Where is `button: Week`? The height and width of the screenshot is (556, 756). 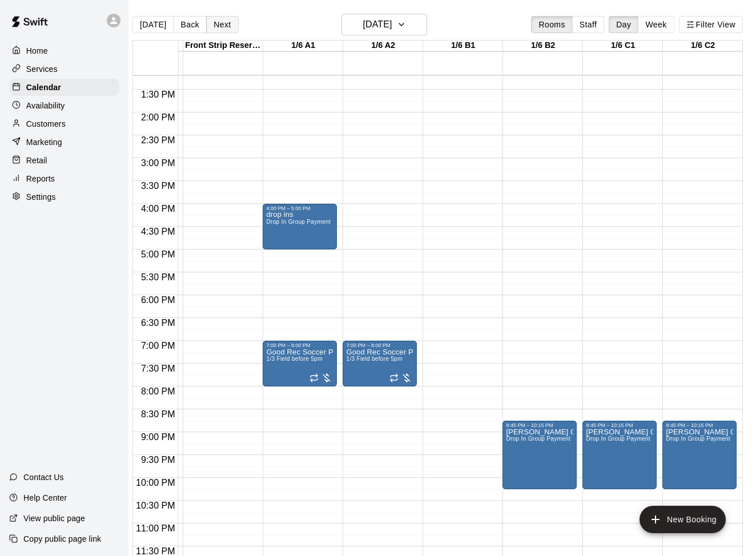 button: Week is located at coordinates (656, 25).